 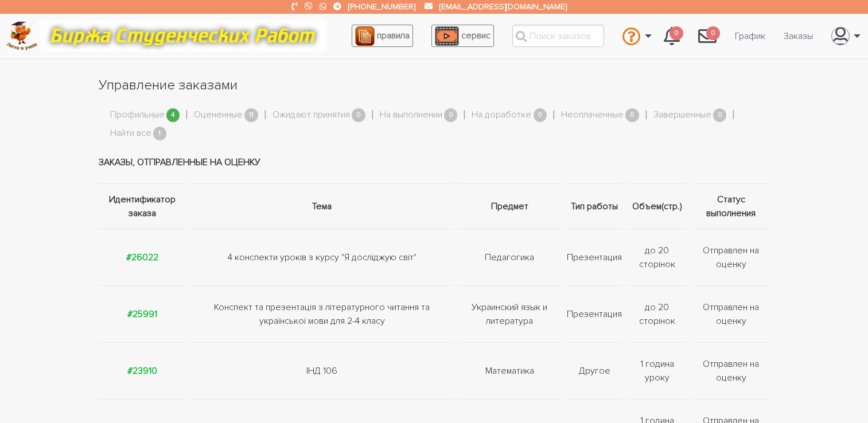 I want to click on a: Найти все, so click(x=130, y=134).